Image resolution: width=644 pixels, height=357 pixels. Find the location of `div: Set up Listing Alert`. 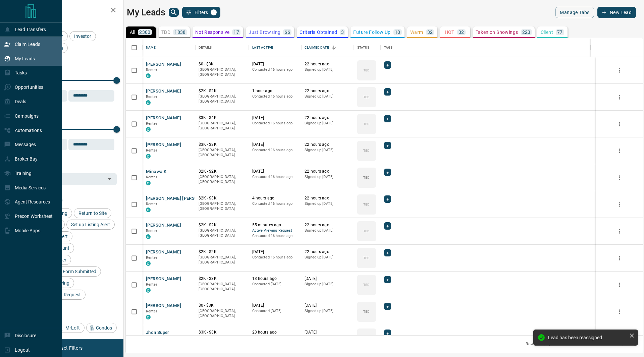

div: Set up Listing Alert is located at coordinates (91, 225).